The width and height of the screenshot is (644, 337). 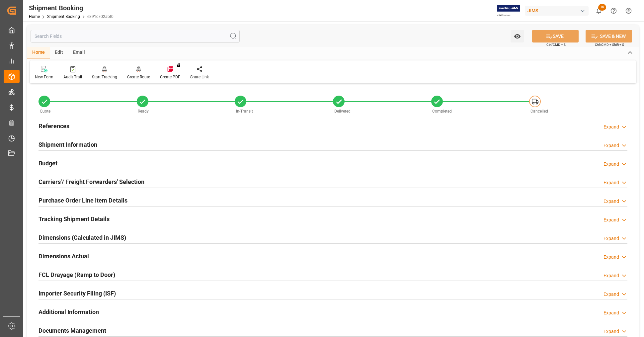 I want to click on h2: Tracking Shipment Details, so click(x=74, y=219).